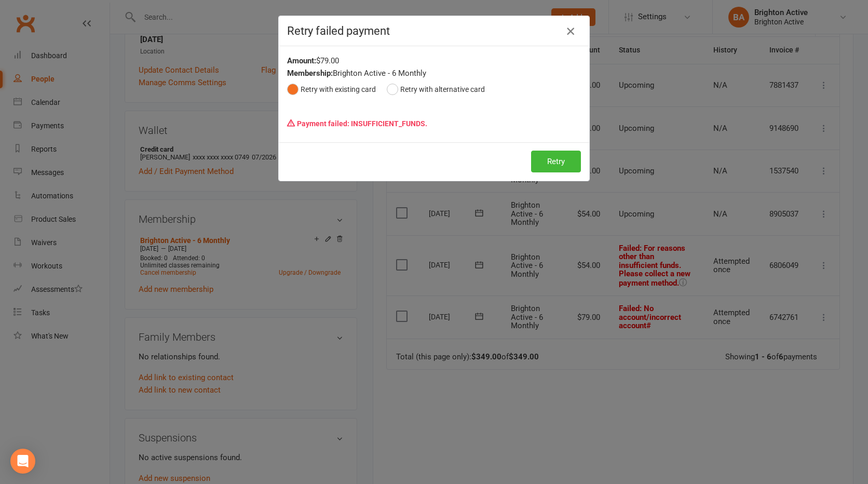 The width and height of the screenshot is (868, 484). What do you see at coordinates (302, 61) in the screenshot?
I see `strong: Amount:` at bounding box center [302, 61].